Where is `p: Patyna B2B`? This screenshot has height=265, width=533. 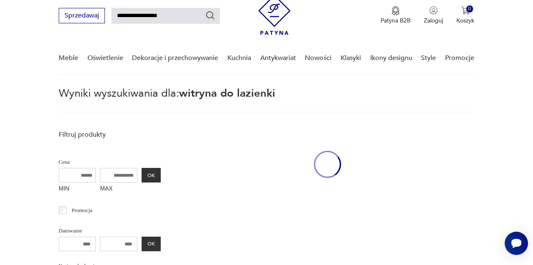
p: Patyna B2B is located at coordinates (396, 20).